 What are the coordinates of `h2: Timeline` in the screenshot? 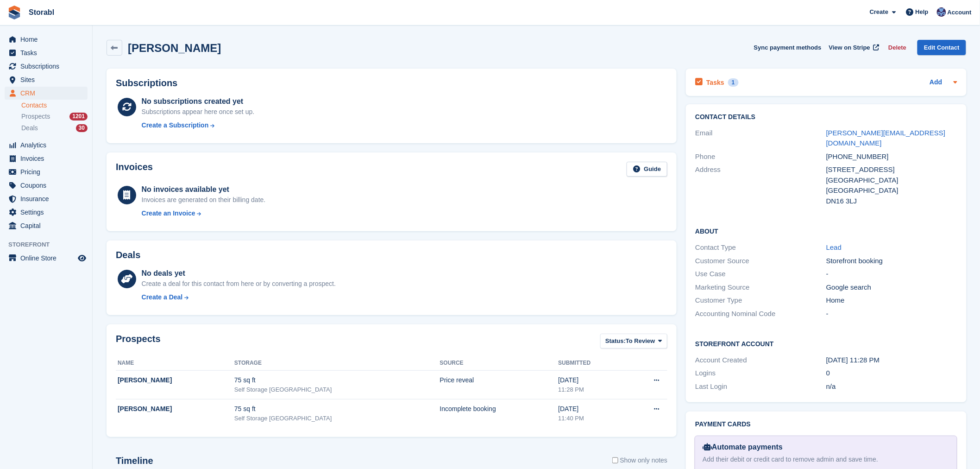 It's located at (134, 461).